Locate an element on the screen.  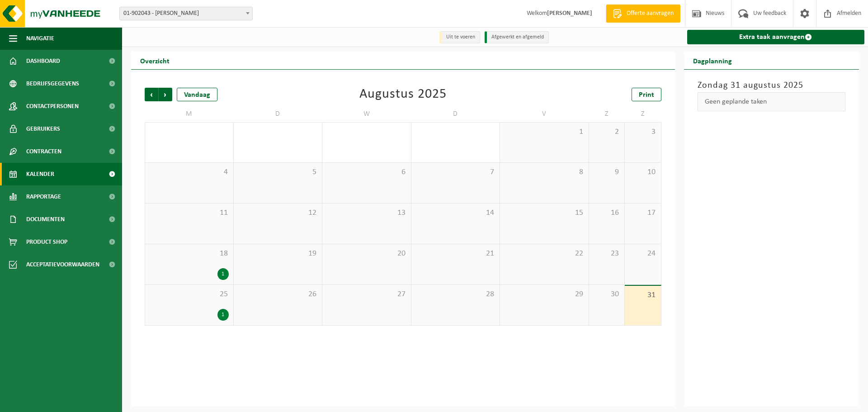
span: Vorige is located at coordinates (152, 95).